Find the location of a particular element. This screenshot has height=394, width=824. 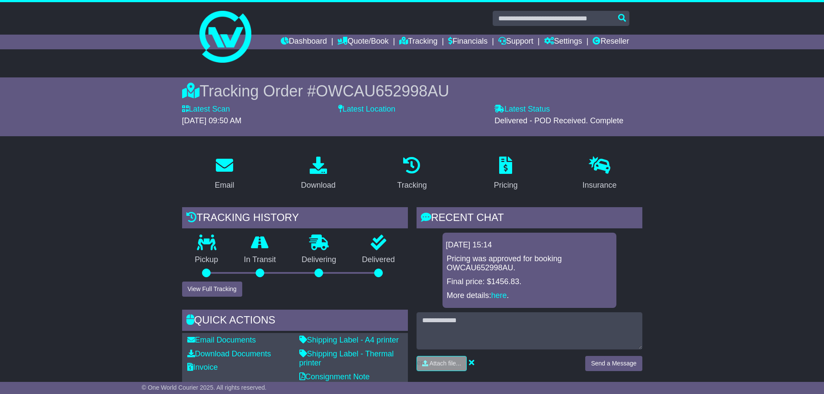

a: Reseller is located at coordinates (610, 42).